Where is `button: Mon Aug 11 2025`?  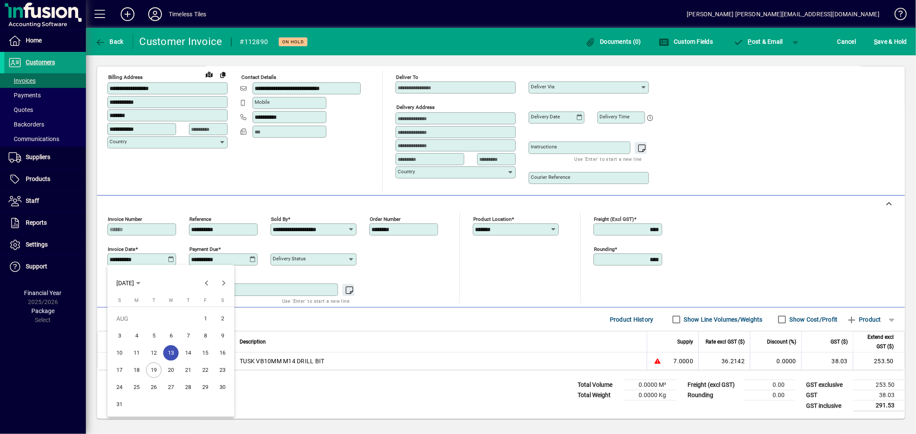
button: Mon Aug 11 2025 is located at coordinates (137, 353).